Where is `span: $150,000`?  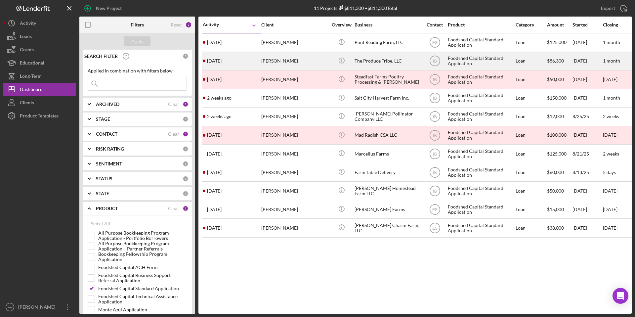 span: $150,000 is located at coordinates (556, 97).